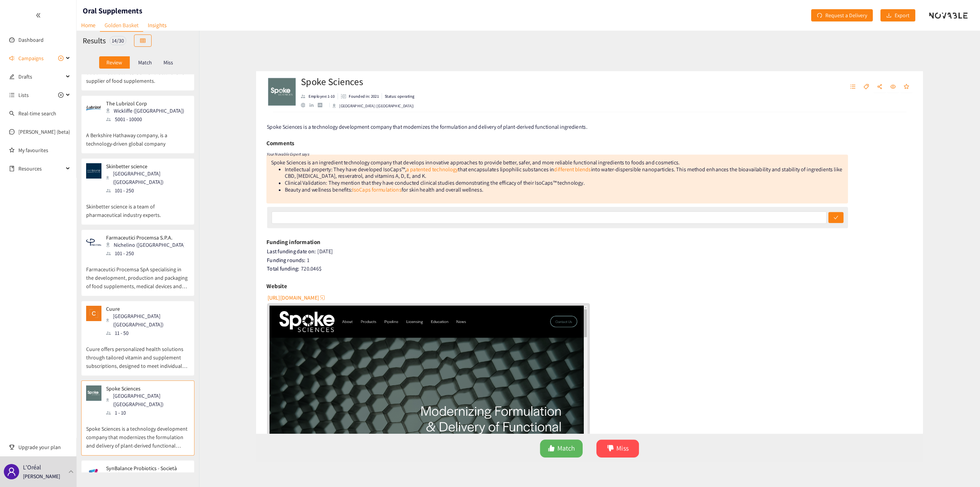 The height and width of the screenshot is (487, 980). What do you see at coordinates (41, 169) in the screenshot?
I see `span: Resources` at bounding box center [41, 169].